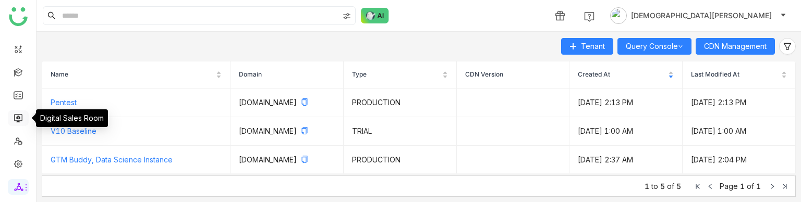 The width and height of the screenshot is (801, 202). I want to click on button: Tenant, so click(588, 46).